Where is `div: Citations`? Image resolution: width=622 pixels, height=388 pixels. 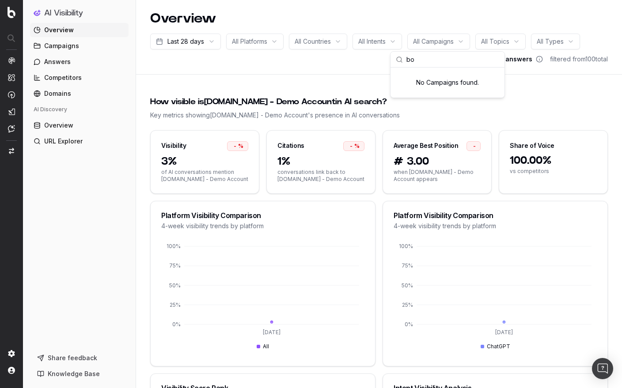 div: Citations is located at coordinates (291, 146).